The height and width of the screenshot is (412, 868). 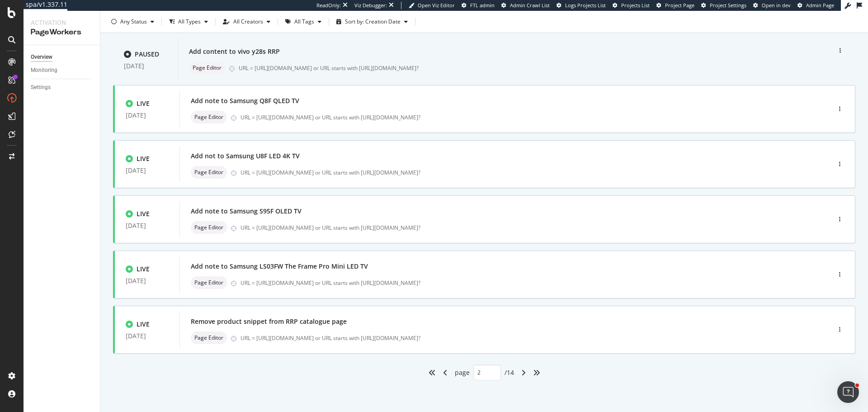 I want to click on a: Settings, so click(x=62, y=87).